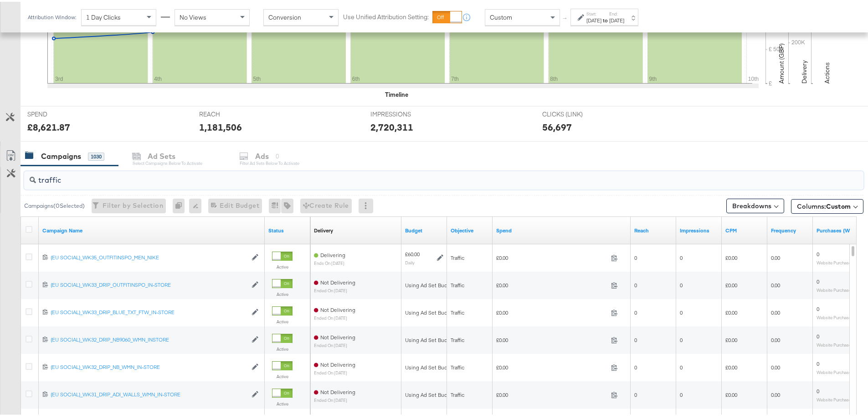  I want to click on a: (EU SOCIAL)_WK33_DRIP_OUTFITINSPO_IN-STORE, so click(148, 283).